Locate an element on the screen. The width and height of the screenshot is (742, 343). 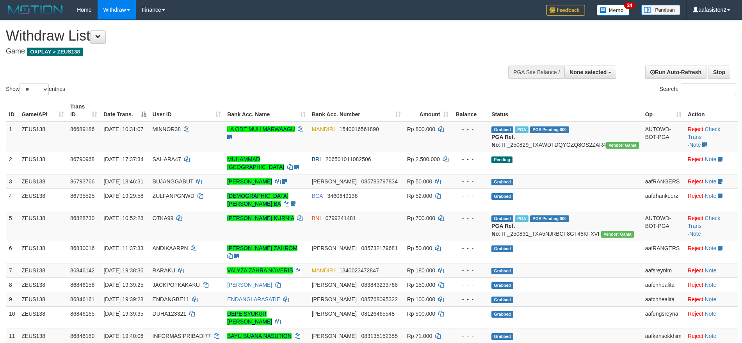
label: Search: is located at coordinates (698, 89).